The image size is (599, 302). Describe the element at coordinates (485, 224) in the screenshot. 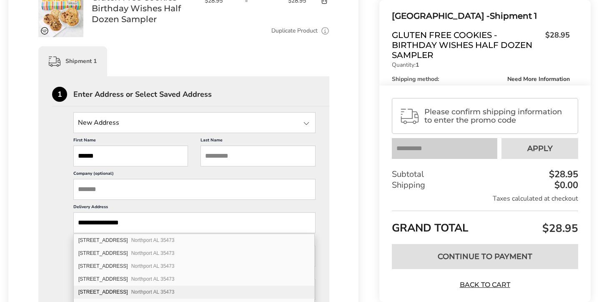

I see `div: GRAND TOTAL` at that location.